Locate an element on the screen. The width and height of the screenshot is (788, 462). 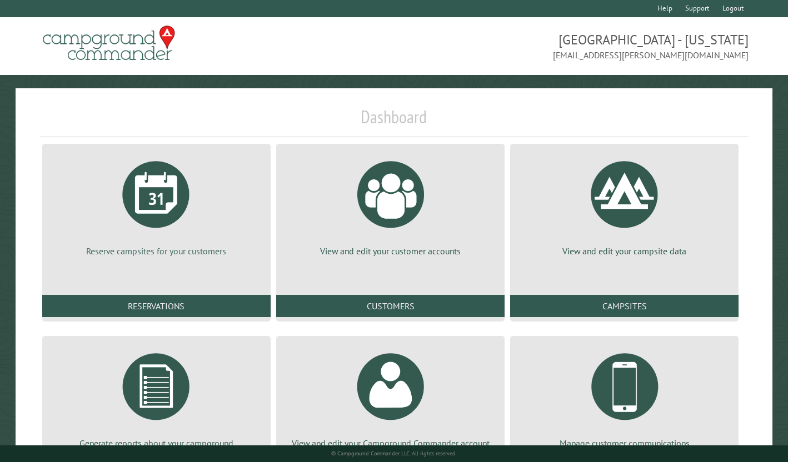
p: View and edit your customer accounts is located at coordinates (390, 251).